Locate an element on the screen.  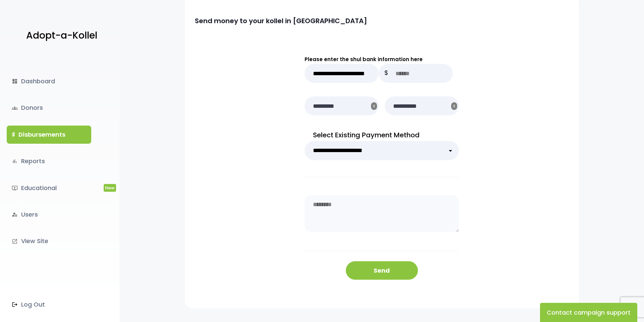
a: manage_accountsUsers is located at coordinates (49, 214).